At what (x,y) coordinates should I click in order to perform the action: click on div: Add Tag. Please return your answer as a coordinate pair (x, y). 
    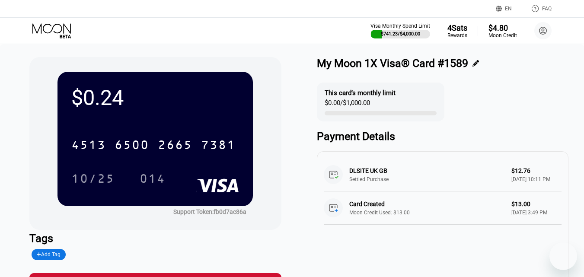
    Looking at the image, I should click on (49, 255).